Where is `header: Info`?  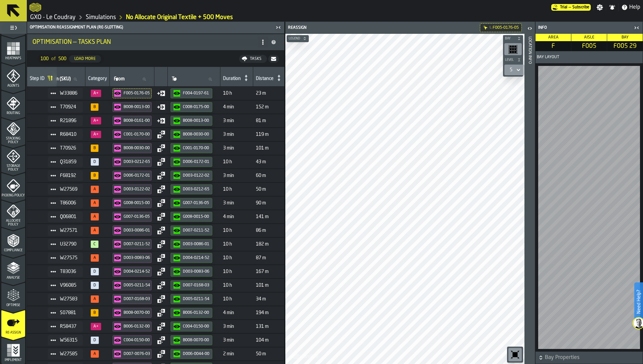 header: Info is located at coordinates (589, 28).